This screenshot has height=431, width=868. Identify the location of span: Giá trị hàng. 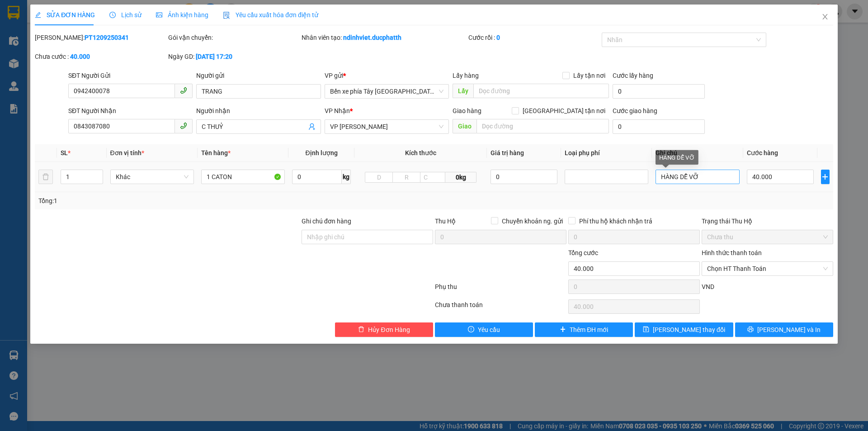
(507, 153).